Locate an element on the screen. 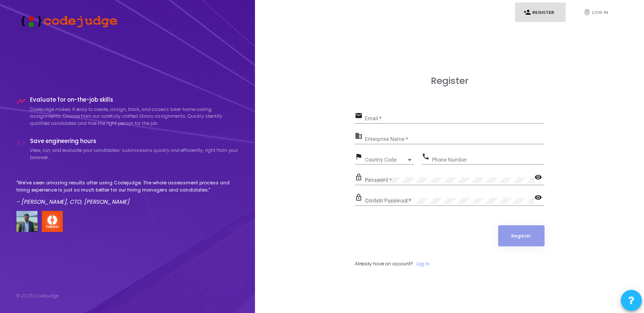  p: "We've seen amazing results after using Codejudge. The whole assessment process and hiring experi... is located at coordinates (127, 186).